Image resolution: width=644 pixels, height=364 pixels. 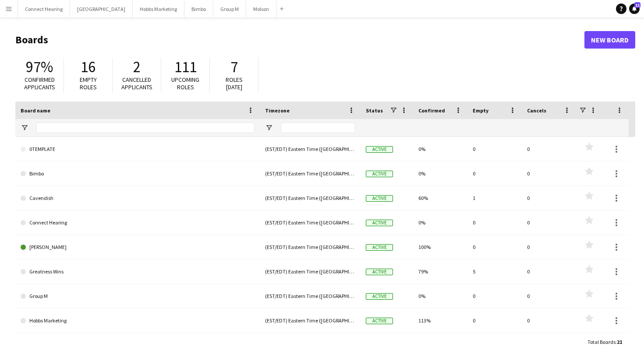 I want to click on button: Bimbo, so click(x=199, y=9).